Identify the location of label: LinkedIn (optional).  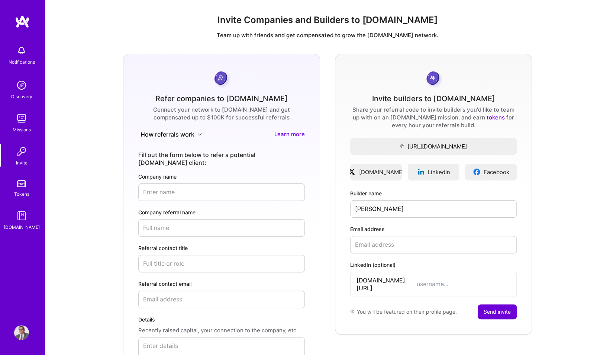
(433, 264).